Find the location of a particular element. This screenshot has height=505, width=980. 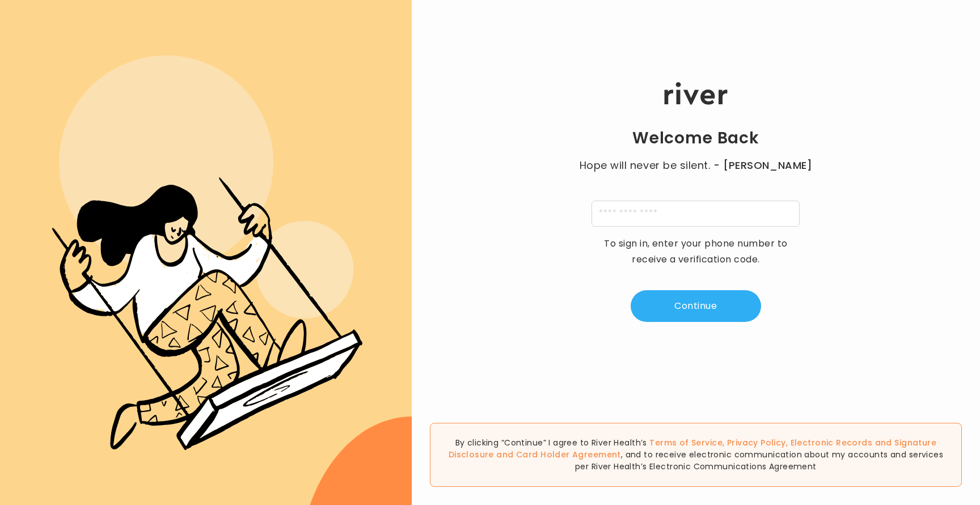

div: By clicking “Continue” I agree to River Health’s is located at coordinates (696, 455).